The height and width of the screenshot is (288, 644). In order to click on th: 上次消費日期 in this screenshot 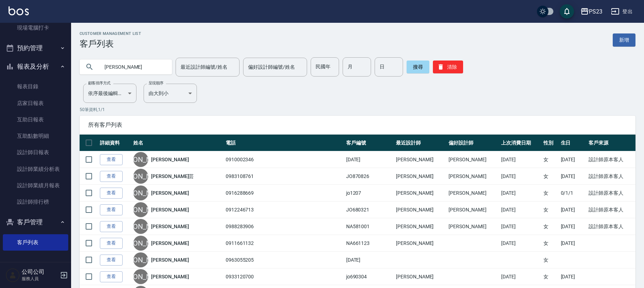, I will do `click(520, 143)`.